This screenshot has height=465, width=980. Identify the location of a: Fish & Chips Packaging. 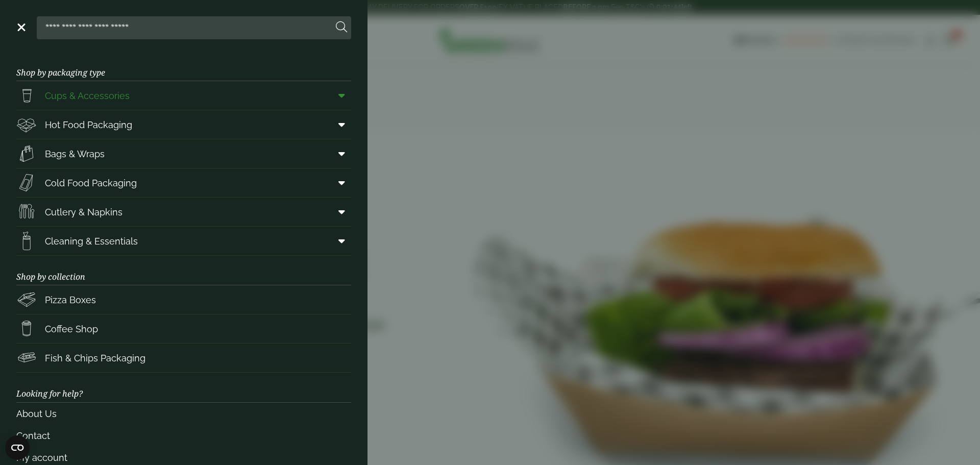
(184, 358).